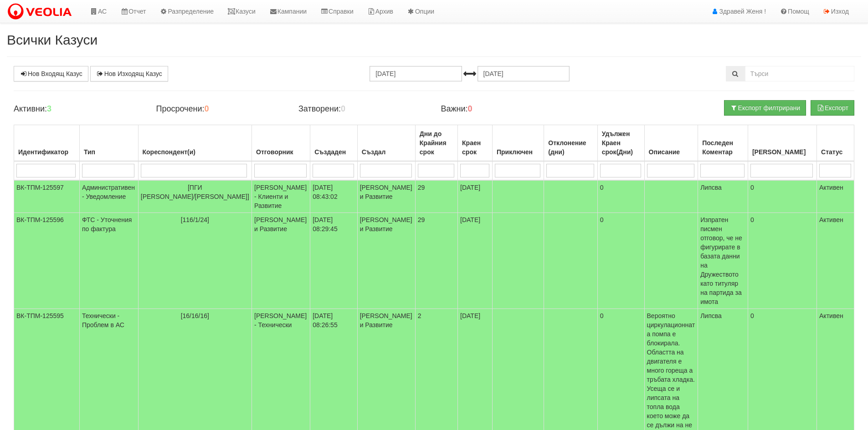  Describe the element at coordinates (833, 108) in the screenshot. I see `button: Експорт` at that location.